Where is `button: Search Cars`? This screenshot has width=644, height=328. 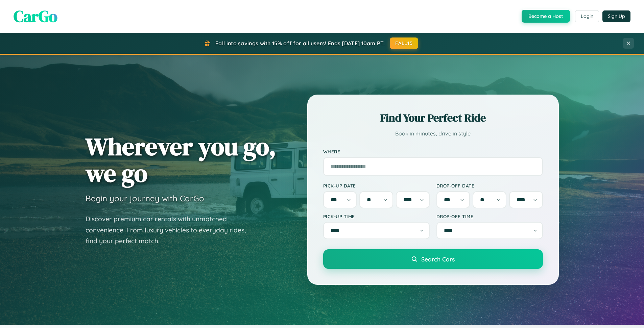 button: Search Cars is located at coordinates (433, 259).